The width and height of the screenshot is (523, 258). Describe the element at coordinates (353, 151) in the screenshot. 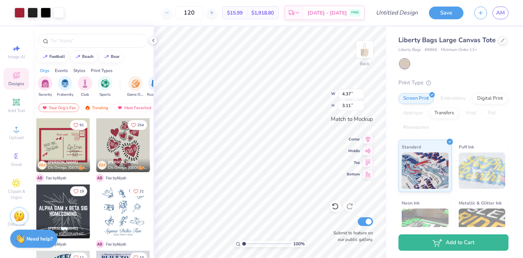

I see `span: Middle` at that location.